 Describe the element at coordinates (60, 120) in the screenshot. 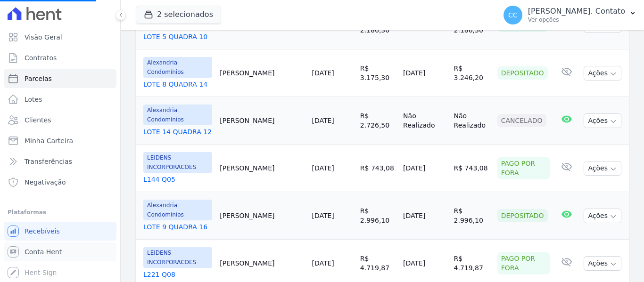

I see `a: Clientes` at that location.